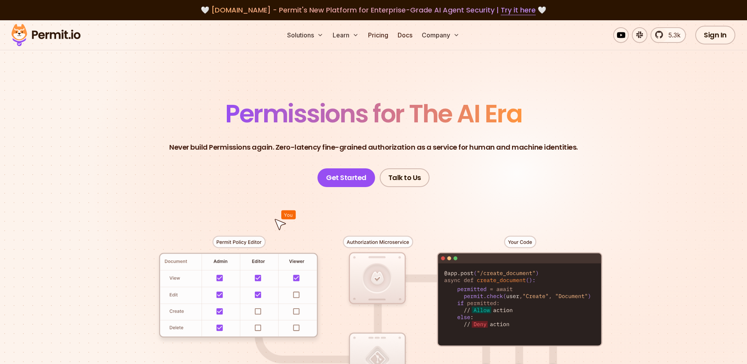 This screenshot has height=364, width=747. Describe the element at coordinates (378, 35) in the screenshot. I see `a: Pricing` at that location.